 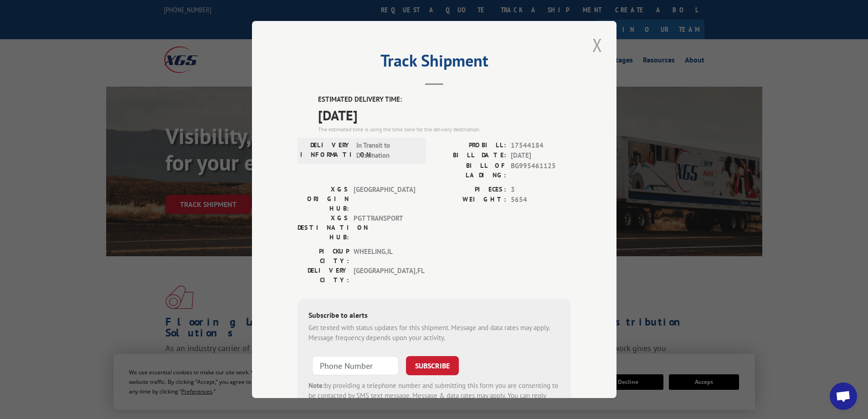 I want to click on span: WHEELING , IL, so click(x=384, y=256).